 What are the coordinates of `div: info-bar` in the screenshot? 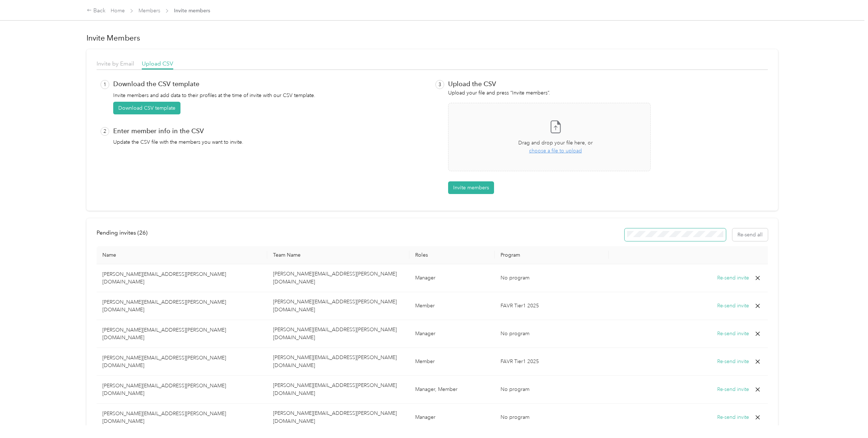 It's located at (432, 235).